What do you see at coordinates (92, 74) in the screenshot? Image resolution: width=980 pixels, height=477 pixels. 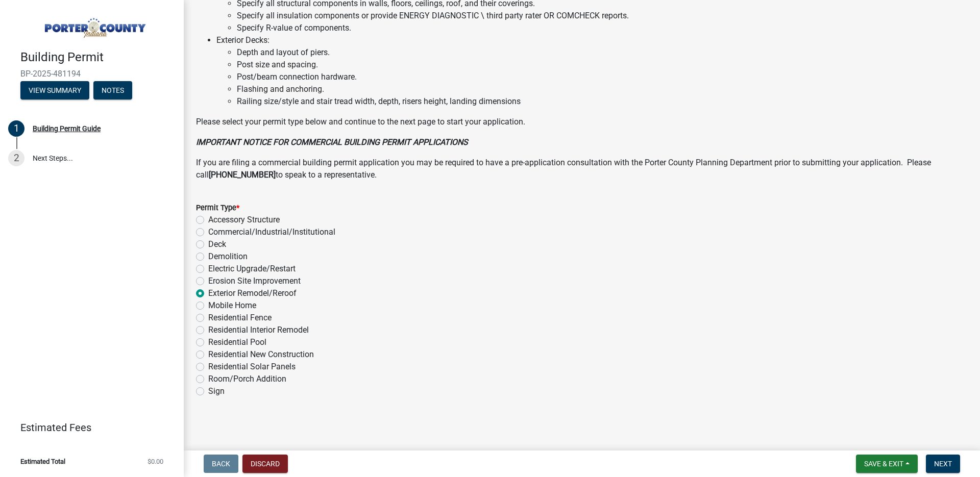 I see `span: BP-2025-481194` at bounding box center [92, 74].